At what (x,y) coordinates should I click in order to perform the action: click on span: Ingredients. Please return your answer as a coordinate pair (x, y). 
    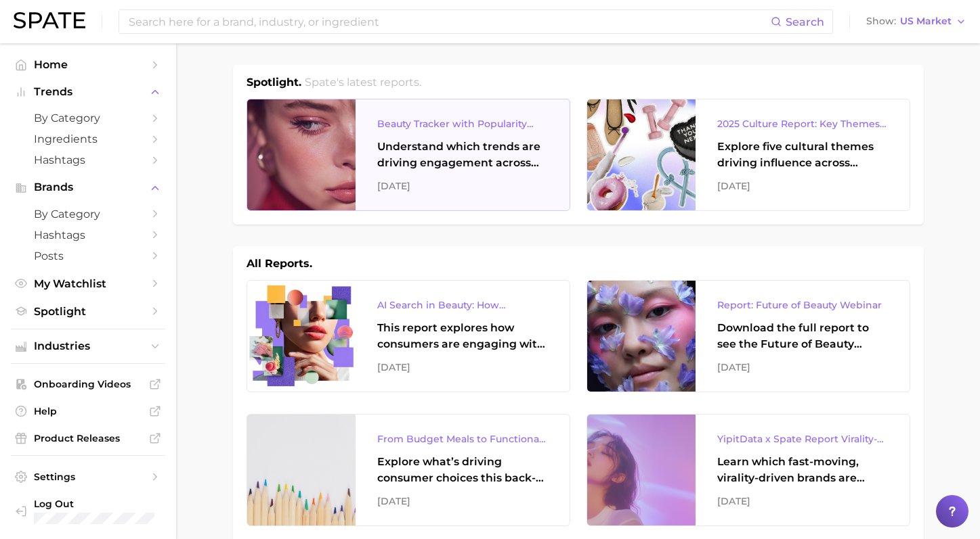
    Looking at the image, I should click on (88, 139).